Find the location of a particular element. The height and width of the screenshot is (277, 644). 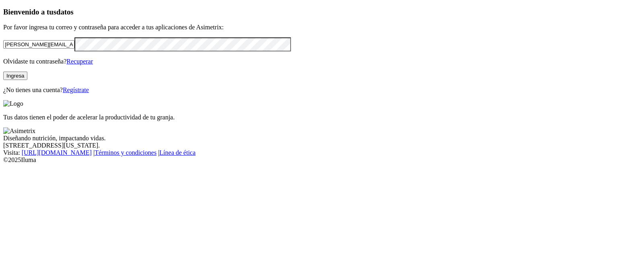

button: Ingresa is located at coordinates (15, 76).